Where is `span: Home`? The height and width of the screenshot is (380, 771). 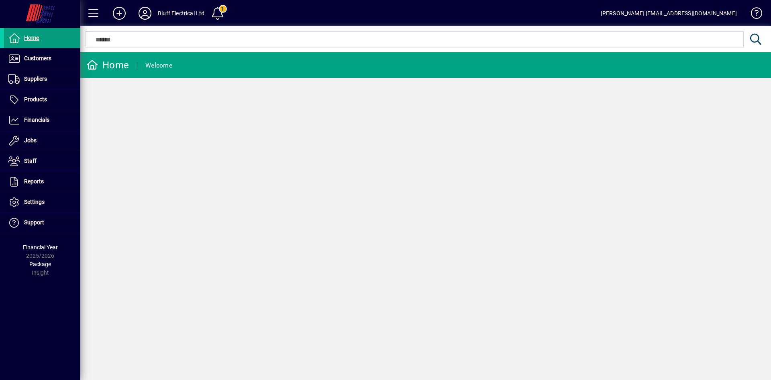
span: Home is located at coordinates (31, 38).